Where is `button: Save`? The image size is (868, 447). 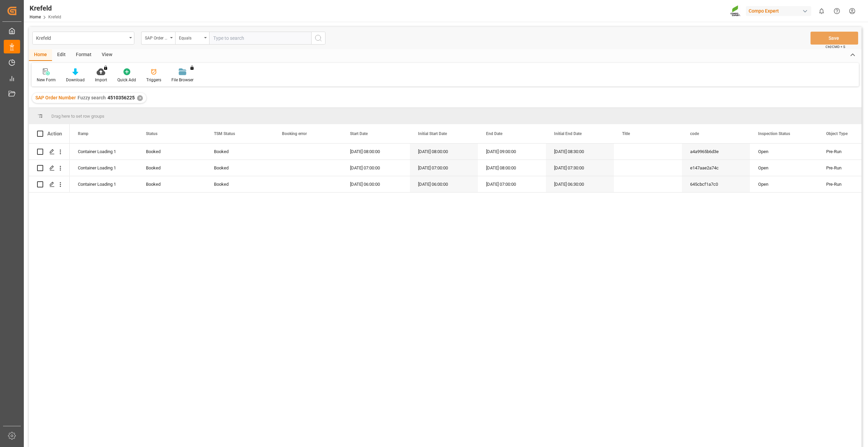 button: Save is located at coordinates (834, 38).